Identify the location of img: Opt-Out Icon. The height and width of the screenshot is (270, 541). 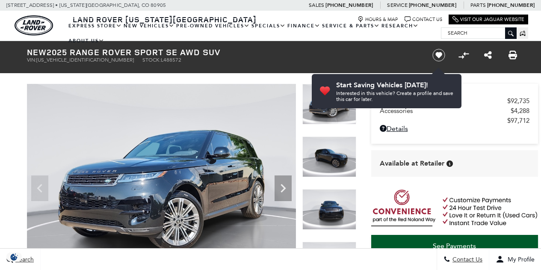
(14, 257).